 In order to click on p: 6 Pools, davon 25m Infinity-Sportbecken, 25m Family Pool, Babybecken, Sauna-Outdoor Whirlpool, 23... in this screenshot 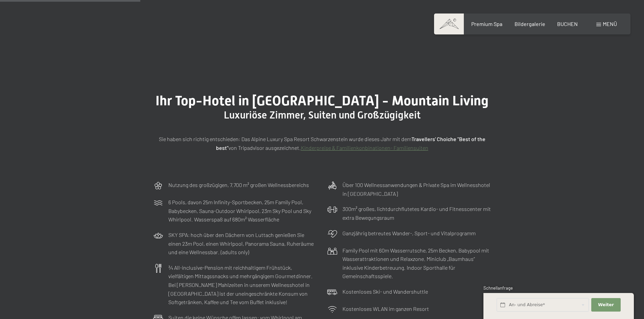, I will do `click(243, 211)`.